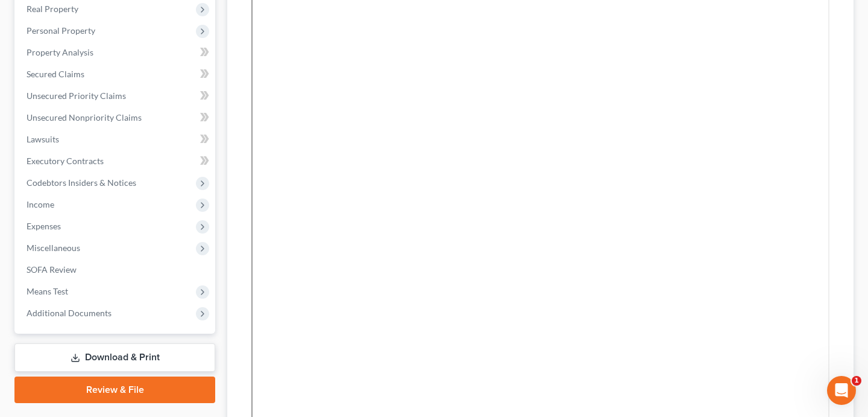 The height and width of the screenshot is (417, 868). What do you see at coordinates (856, 380) in the screenshot?
I see `span: 1` at bounding box center [856, 380].